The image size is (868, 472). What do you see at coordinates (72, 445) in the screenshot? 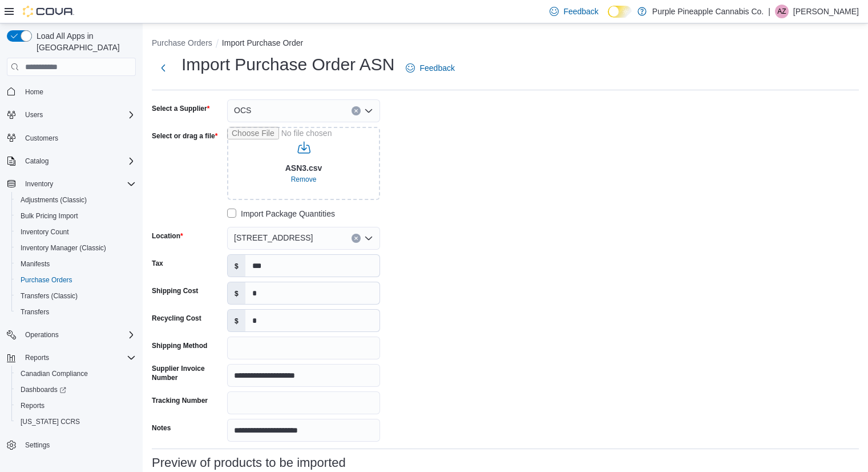
I see `button: Settings` at bounding box center [72, 445].